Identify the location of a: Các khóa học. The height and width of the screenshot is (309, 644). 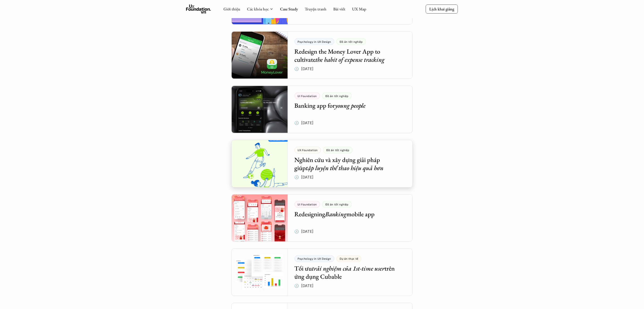
(258, 9).